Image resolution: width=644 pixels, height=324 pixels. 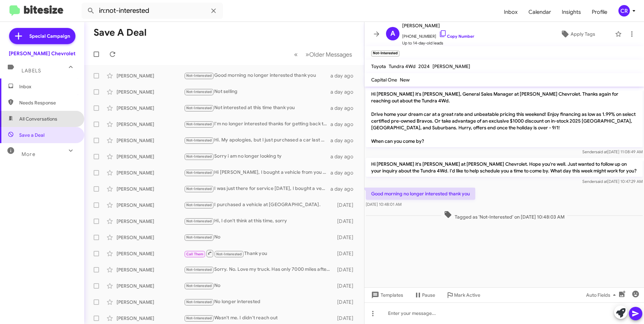 What do you see at coordinates (392, 34) in the screenshot?
I see `span: A` at bounding box center [392, 34].